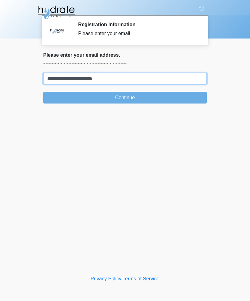  I want to click on img: Hydrate IV Bar - Fort Collins Logo, so click(56, 12).